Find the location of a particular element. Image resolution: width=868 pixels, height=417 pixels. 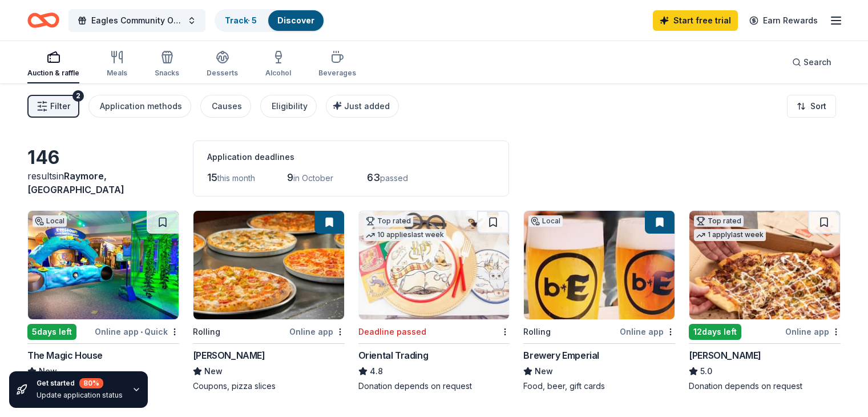

div: Eligibility is located at coordinates (289, 106).